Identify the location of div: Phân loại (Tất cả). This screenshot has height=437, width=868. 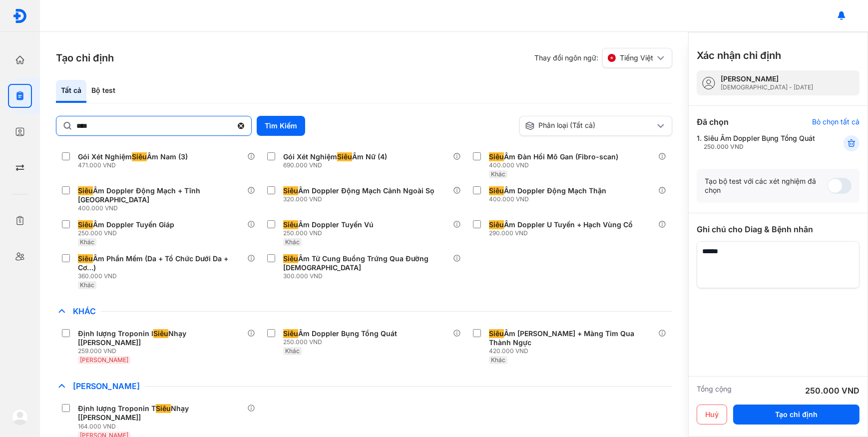
(590, 125).